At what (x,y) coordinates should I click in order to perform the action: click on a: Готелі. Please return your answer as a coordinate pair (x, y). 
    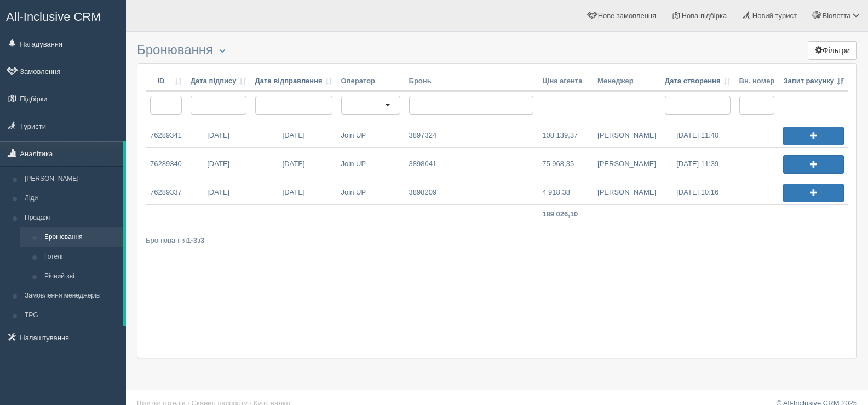
    Looking at the image, I should click on (81, 257).